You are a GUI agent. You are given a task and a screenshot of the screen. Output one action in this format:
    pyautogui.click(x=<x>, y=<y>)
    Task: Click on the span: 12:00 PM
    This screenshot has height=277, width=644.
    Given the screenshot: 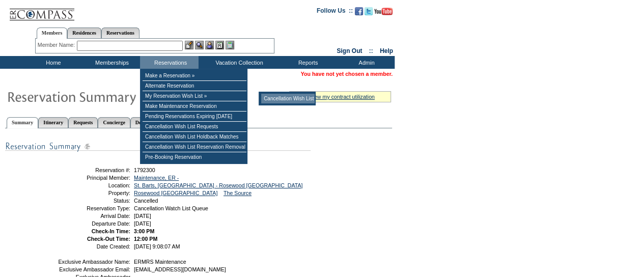 What is the action you would take?
    pyautogui.click(x=145, y=239)
    